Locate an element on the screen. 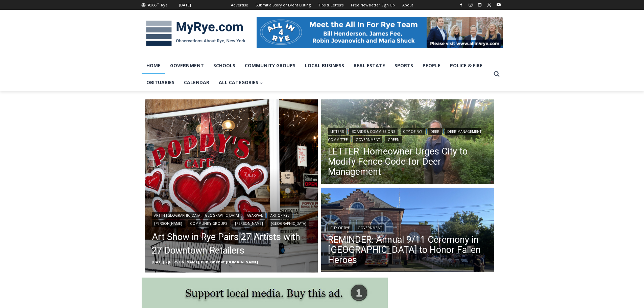 Image resolution: width=644 pixels, height=308 pixels. a: Read More REMINDER: Annual 9/11 Ceremony in Rye to Honor Fallen Heroes is located at coordinates (408, 231).